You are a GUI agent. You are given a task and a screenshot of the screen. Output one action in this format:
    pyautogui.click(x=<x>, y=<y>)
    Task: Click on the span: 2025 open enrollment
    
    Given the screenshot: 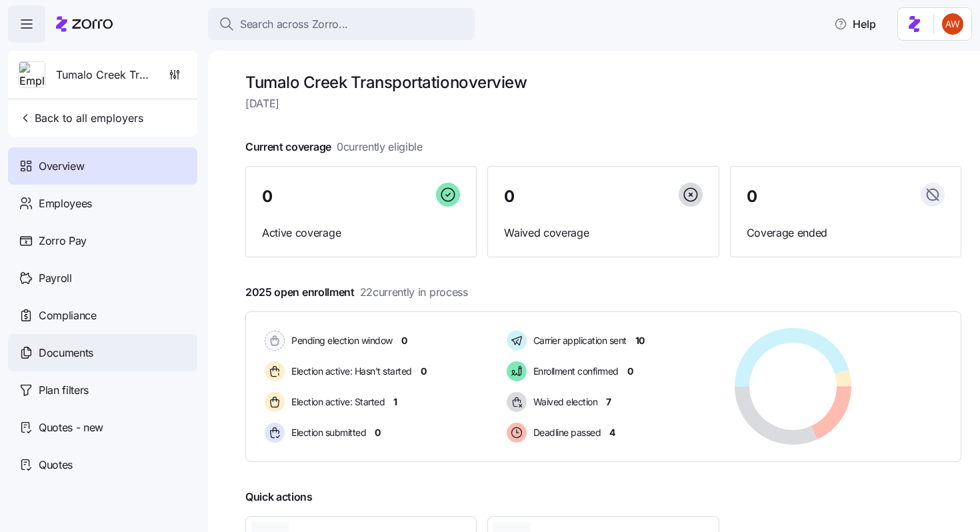 What is the action you would take?
    pyautogui.click(x=357, y=292)
    